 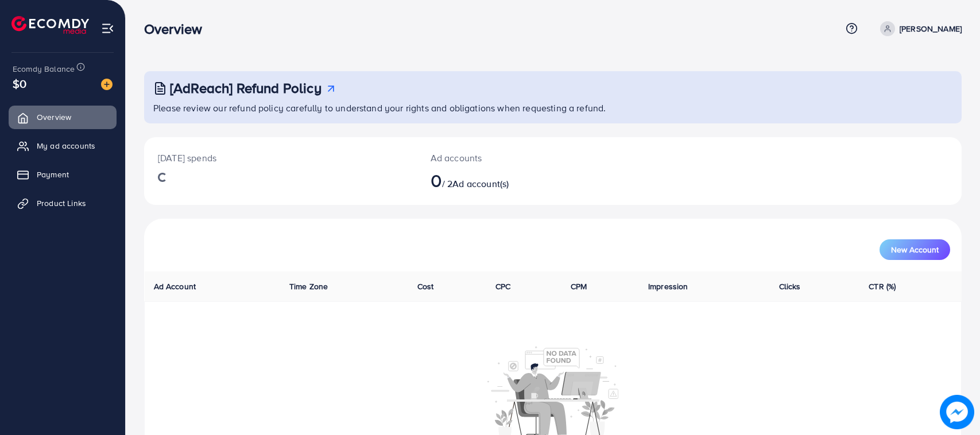 I want to click on span: Ad account(s), so click(x=481, y=184).